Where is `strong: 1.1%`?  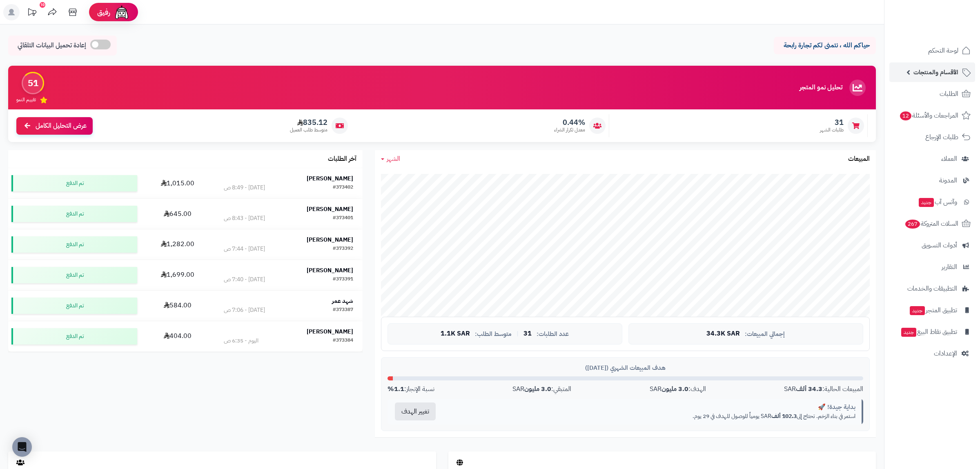 strong: 1.1% is located at coordinates (396, 389).